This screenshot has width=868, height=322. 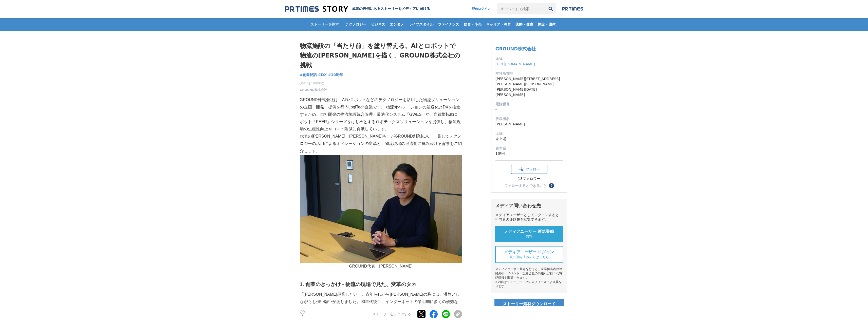 I want to click on div: メディアユーザー登録を行うと、企業担当者の連絡先や、イベント・記者会見の情報など様々な特記情報を閲覧できます。 ※内容はストーリー・プレスリリースにより異なります。, so click(x=529, y=278).